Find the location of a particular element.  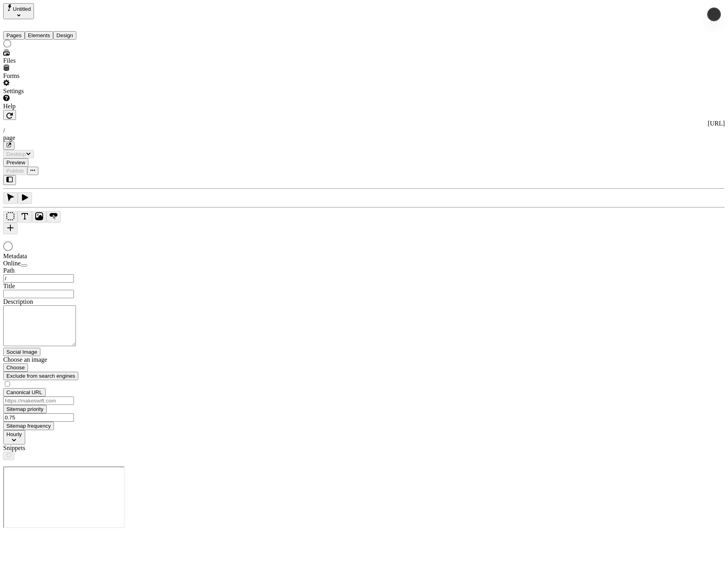

button: Pages is located at coordinates (14, 35).